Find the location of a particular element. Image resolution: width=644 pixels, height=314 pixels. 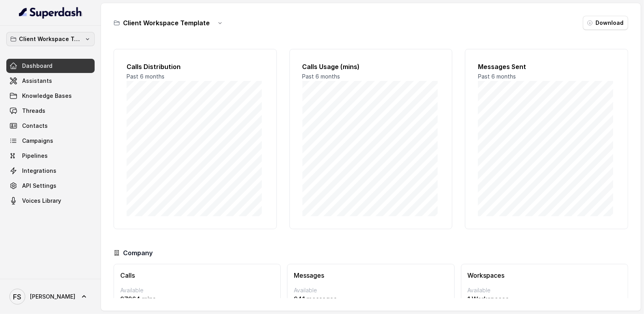

a: API Settings is located at coordinates (51, 186).